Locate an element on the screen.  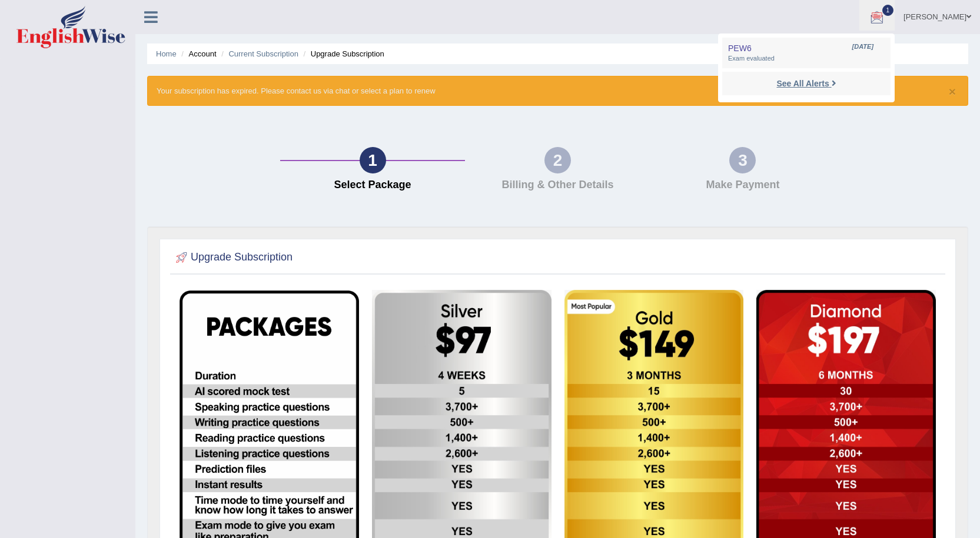
span: Exam evaluated is located at coordinates (806, 59).